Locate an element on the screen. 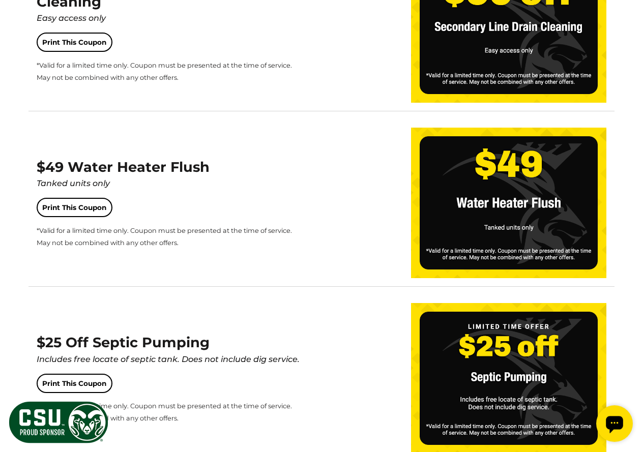 This screenshot has width=643, height=452. img: water-heater-tank-flush-coupon.png.webp is located at coordinates (508, 203).